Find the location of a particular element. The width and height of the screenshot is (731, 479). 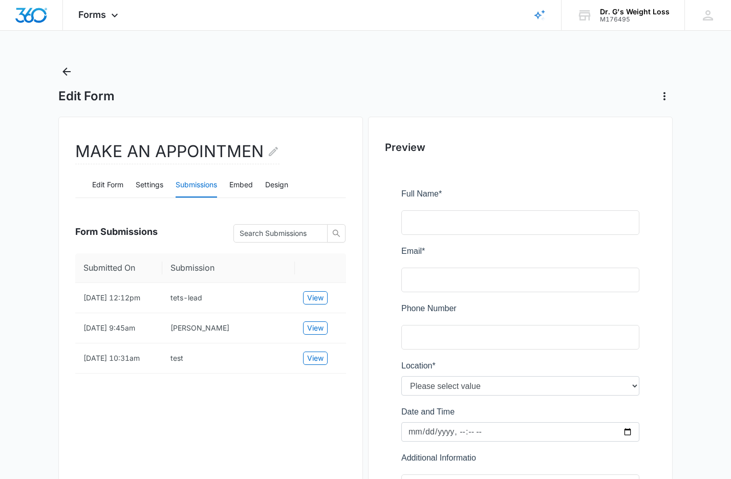

h2: Preview is located at coordinates (520, 147).